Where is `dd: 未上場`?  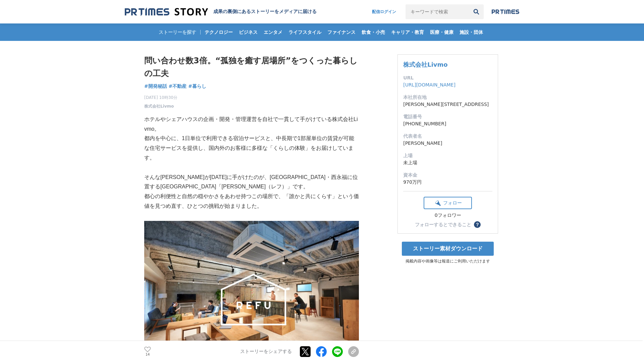
dd: 未上場 is located at coordinates (448, 163).